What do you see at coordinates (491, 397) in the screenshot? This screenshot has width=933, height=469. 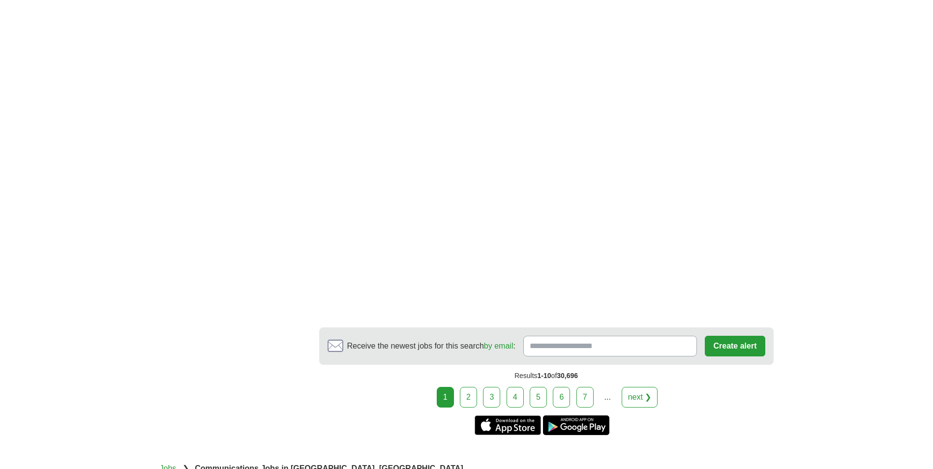 I see `a: 3` at bounding box center [491, 397].